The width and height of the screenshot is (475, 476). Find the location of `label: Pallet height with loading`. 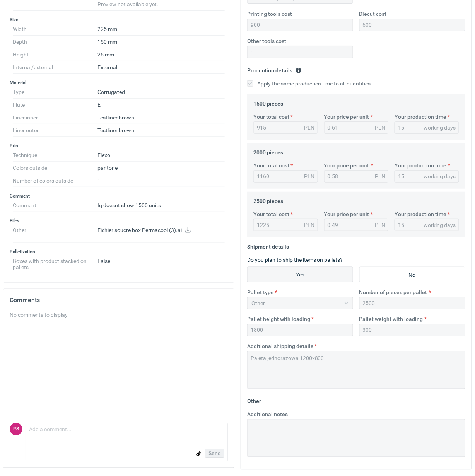

label: Pallet height with loading is located at coordinates (278, 319).